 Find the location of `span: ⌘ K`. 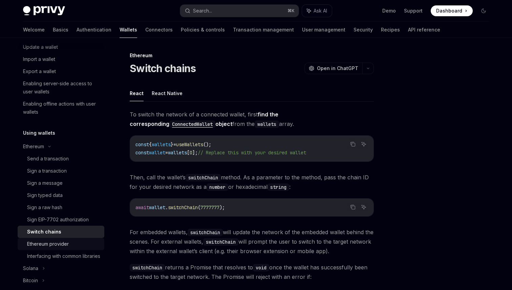

span: ⌘ K is located at coordinates (291, 11).